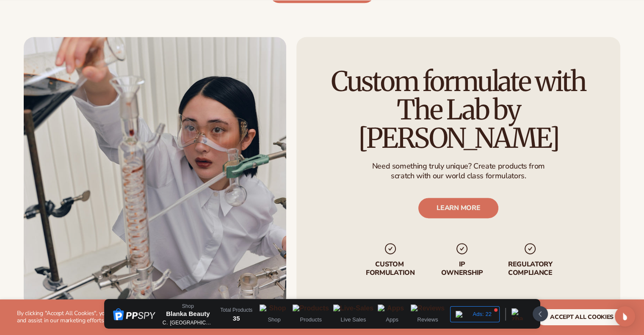 The image size is (644, 335). I want to click on p: scratch with our world class formulators., so click(459, 176).